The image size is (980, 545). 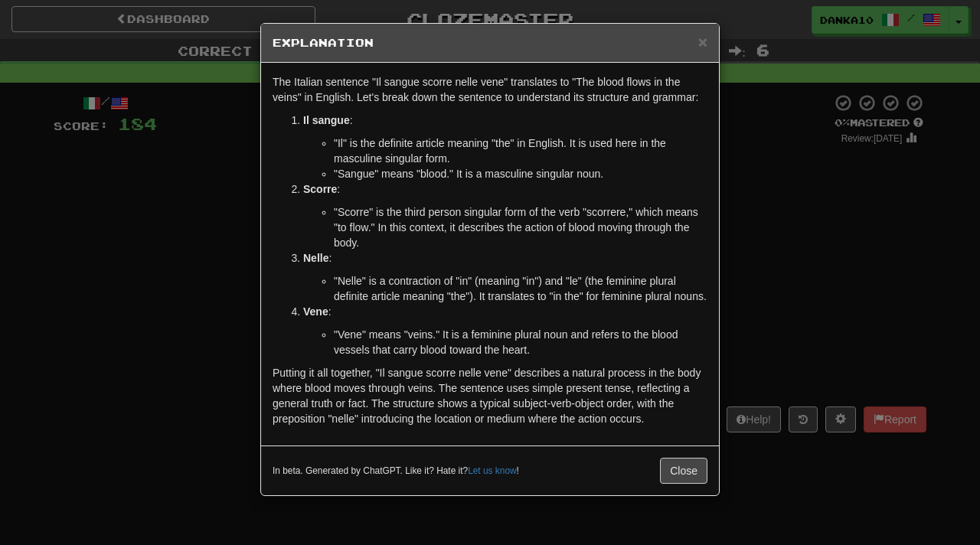 I want to click on li: "Il" is the definite article meaning "the" in English. It is used here in the masculine singular ..., so click(x=520, y=151).